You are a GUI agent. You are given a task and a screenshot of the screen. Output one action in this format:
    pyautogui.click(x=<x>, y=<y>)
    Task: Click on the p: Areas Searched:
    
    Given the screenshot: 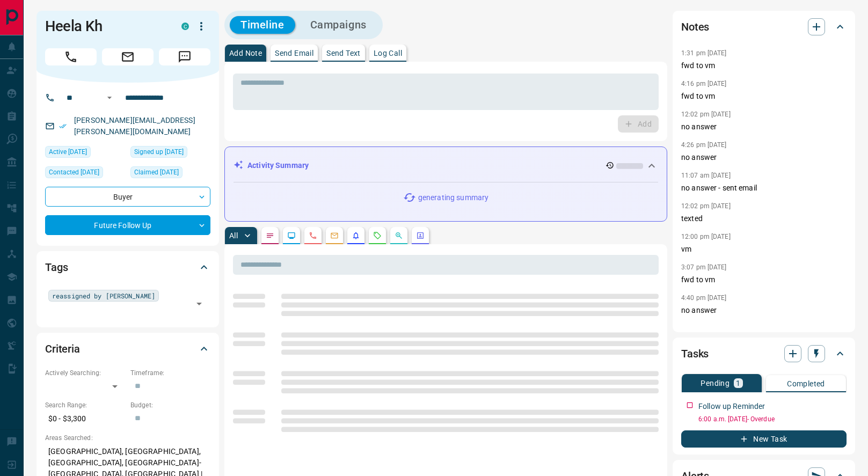 What is the action you would take?
    pyautogui.click(x=128, y=438)
    